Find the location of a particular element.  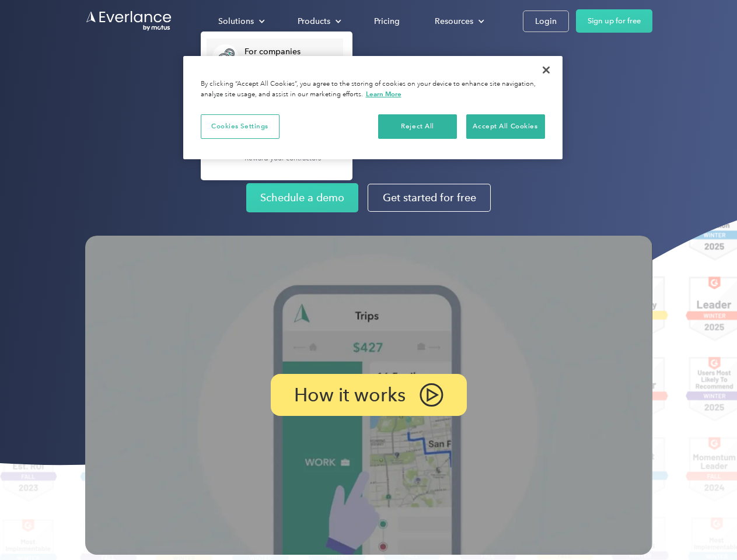

button: Accept All Cookies is located at coordinates (505, 127).